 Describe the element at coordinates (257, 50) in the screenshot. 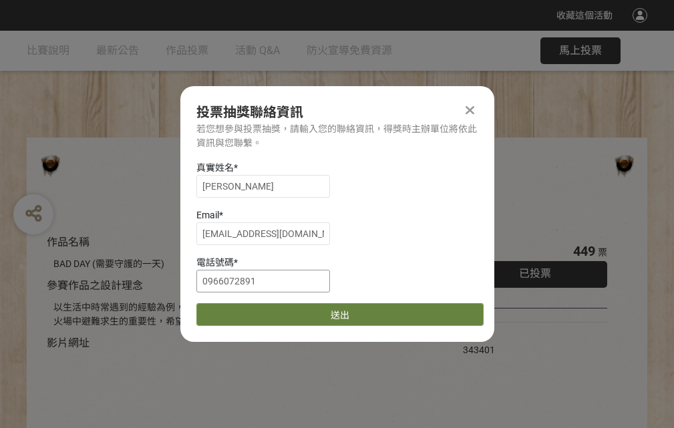

I see `span: 活動 Q&A` at that location.